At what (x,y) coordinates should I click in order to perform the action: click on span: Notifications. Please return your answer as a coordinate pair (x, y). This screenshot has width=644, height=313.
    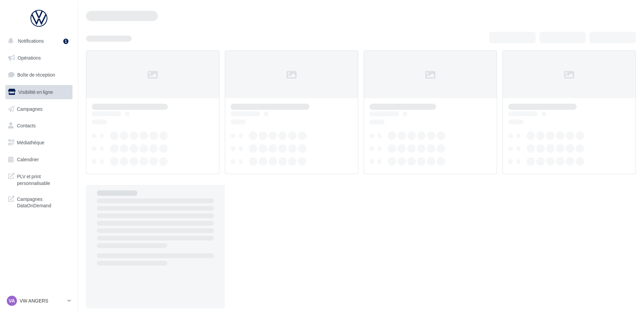
    Looking at the image, I should click on (31, 41).